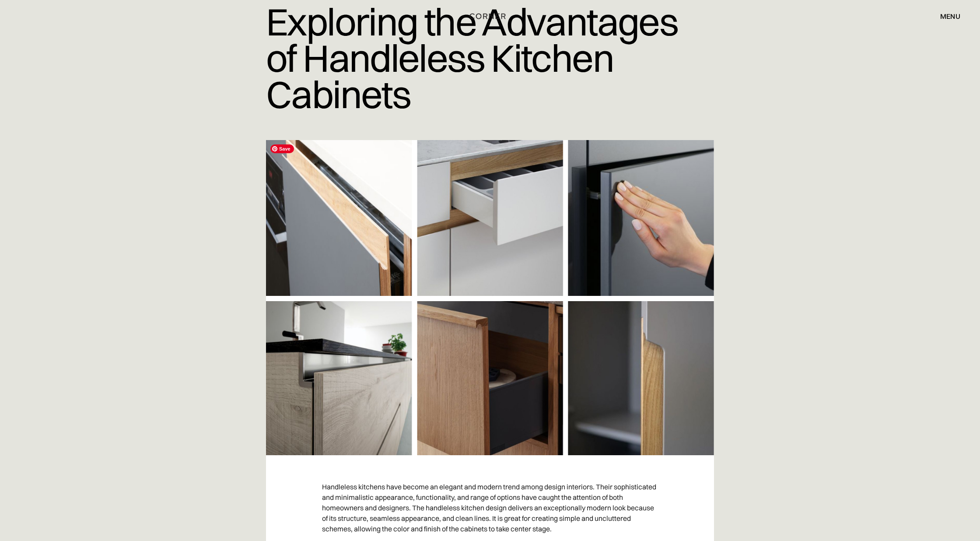 Image resolution: width=980 pixels, height=541 pixels. I want to click on p: Handleless kitchens have become an elegant and modern trend among design interiors. Their sophist..., so click(490, 508).